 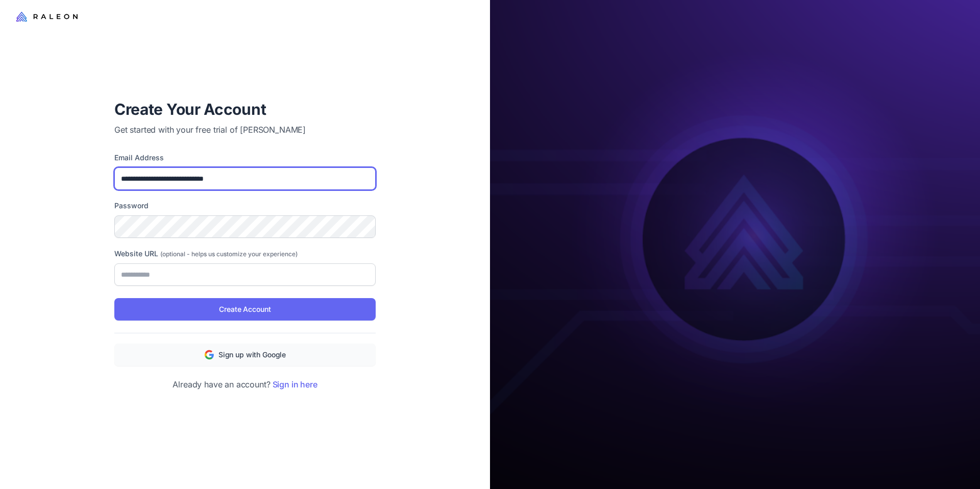 I want to click on a: Sign in here, so click(x=295, y=384).